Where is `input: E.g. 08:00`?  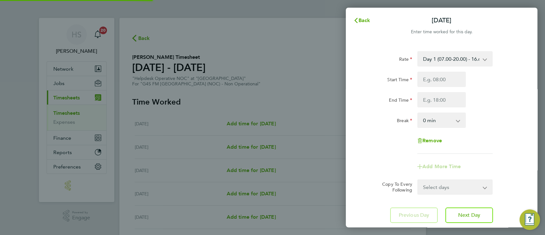 input: E.g. 08:00 is located at coordinates (442, 79).